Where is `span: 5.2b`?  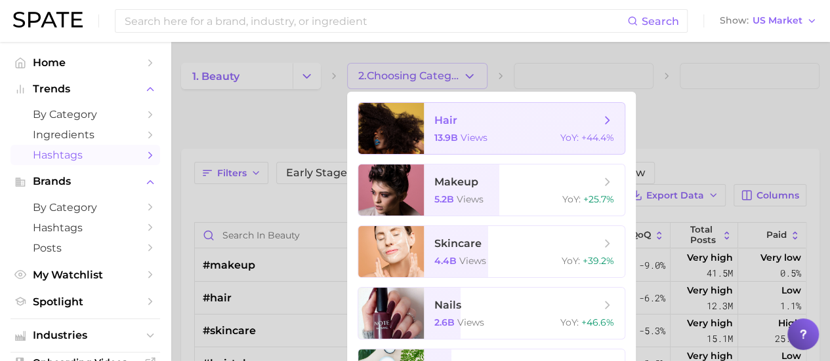
span: 5.2b is located at coordinates (444, 199).